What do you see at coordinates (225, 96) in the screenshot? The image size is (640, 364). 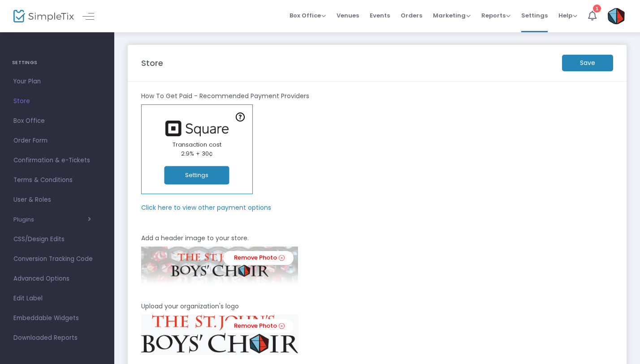 I see `m-panel-subtitle: How To Get Paid - Recommended Payment Providers` at bounding box center [225, 96].